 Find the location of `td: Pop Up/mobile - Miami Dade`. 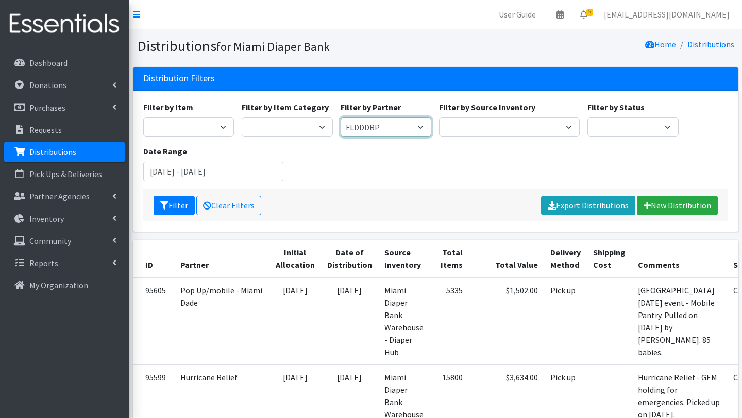

td: Pop Up/mobile - Miami Dade is located at coordinates (221, 321).